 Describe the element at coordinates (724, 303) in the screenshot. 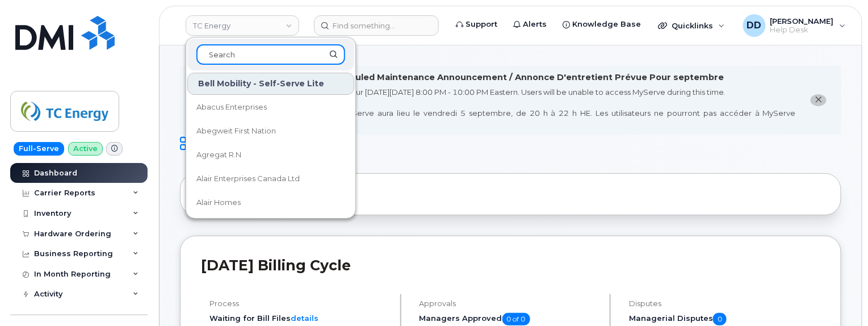

I see `h4: Disputes` at that location.